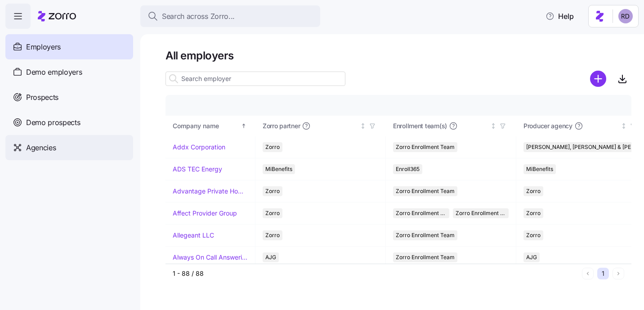 The image size is (644, 310). What do you see at coordinates (193, 236) in the screenshot?
I see `a: Allegeant LLC` at bounding box center [193, 236].